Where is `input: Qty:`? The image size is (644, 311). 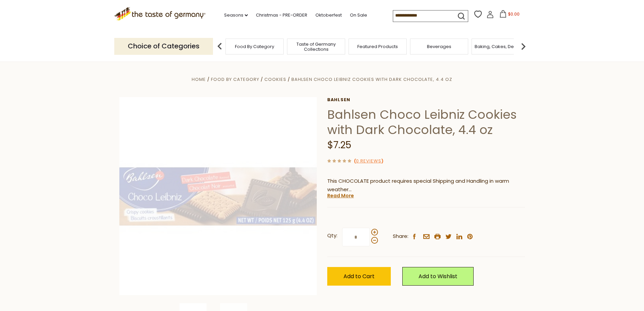 input: Qty: is located at coordinates (356, 237).